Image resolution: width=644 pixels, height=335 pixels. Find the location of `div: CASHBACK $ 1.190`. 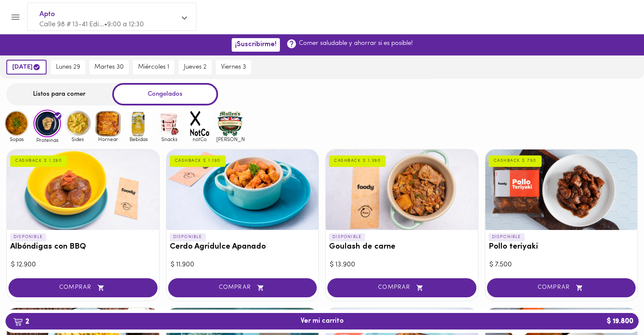

div: CASHBACK $ 1.190 is located at coordinates (198, 161).